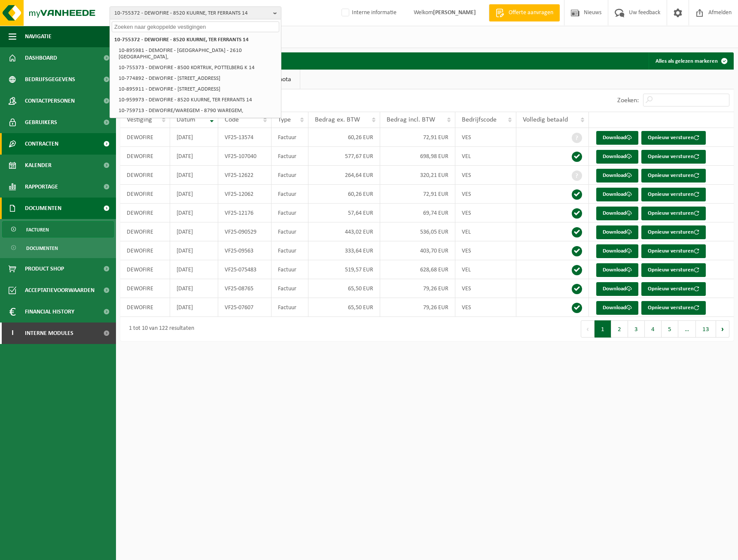 The width and height of the screenshot is (738, 560). What do you see at coordinates (159, 329) in the screenshot?
I see `div: 1 tot 10 van 122 resultaten` at bounding box center [159, 329].